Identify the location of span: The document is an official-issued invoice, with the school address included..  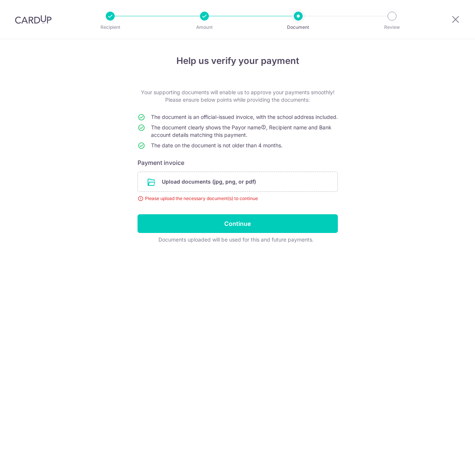
(244, 117).